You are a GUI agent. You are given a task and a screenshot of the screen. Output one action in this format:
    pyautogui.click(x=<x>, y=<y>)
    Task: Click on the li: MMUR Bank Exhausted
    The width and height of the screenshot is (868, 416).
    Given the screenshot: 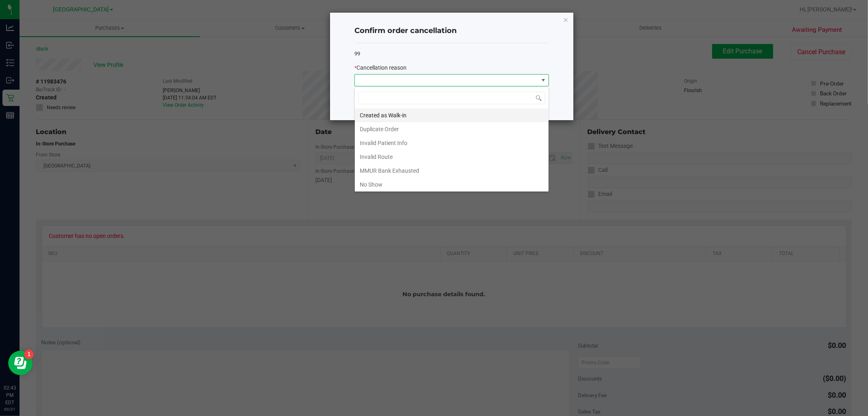 What is the action you would take?
    pyautogui.click(x=452, y=171)
    